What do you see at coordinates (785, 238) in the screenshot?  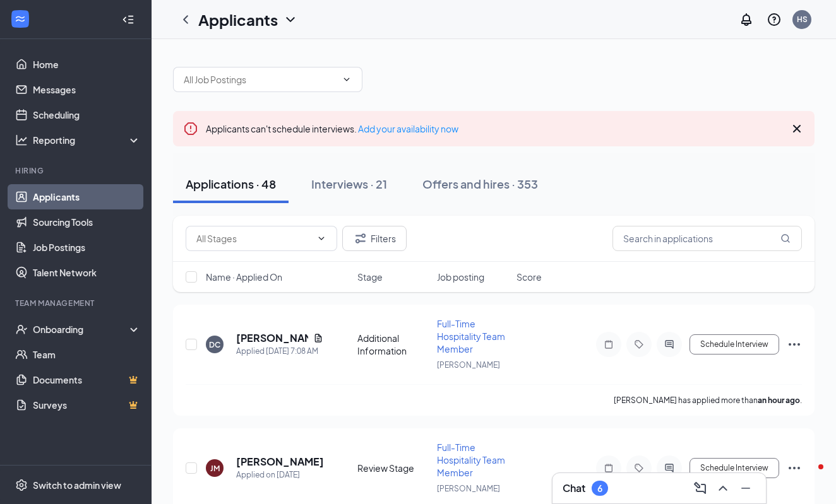 I see `svg: MagnifyingGlass` at bounding box center [785, 238].